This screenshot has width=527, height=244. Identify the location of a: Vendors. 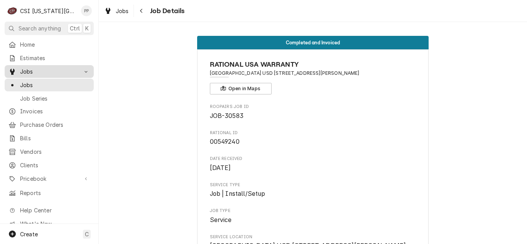
(49, 152).